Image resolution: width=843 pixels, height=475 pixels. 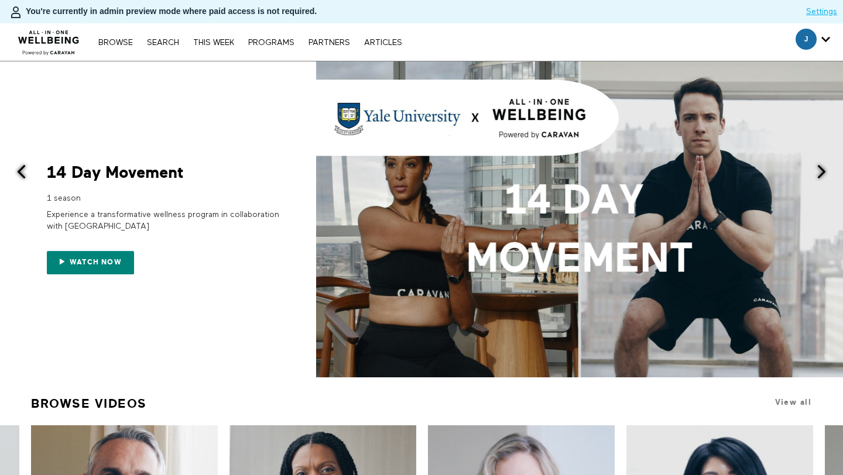 What do you see at coordinates (16, 12) in the screenshot?
I see `img: person-bdfc0eaa9744423c596e6e1c01710c89950b1dff7c83b5d61d716cfd8139584f.svg` at bounding box center [16, 12].